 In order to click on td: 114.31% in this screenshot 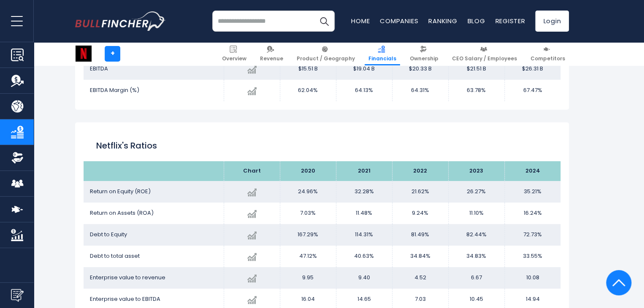, I will do `click(364, 235)`.